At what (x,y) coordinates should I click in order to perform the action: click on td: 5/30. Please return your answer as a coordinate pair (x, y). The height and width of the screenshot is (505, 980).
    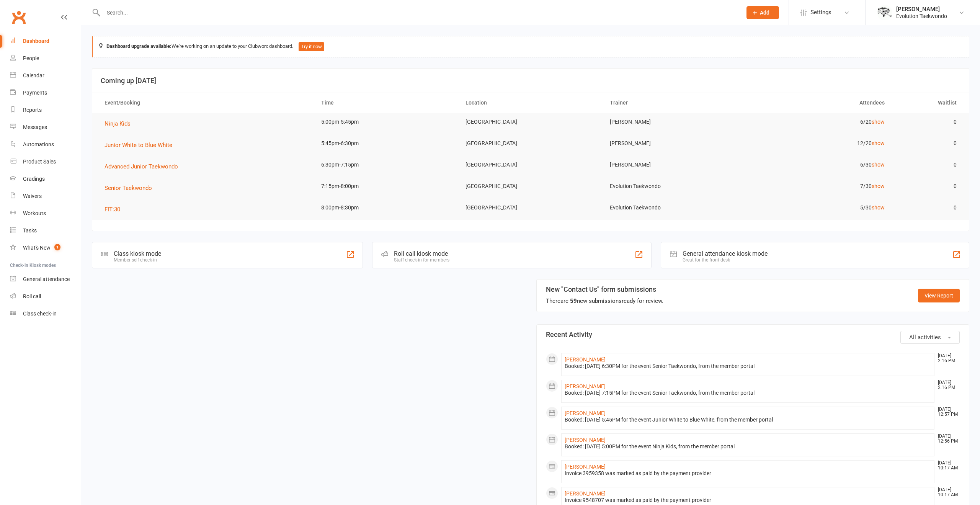
    Looking at the image, I should click on (819, 207).